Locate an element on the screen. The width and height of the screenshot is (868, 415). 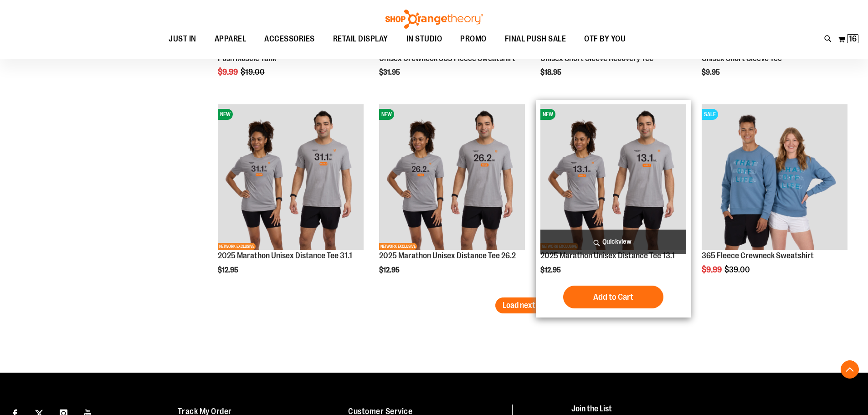
a: APPAREL is located at coordinates (231, 38).